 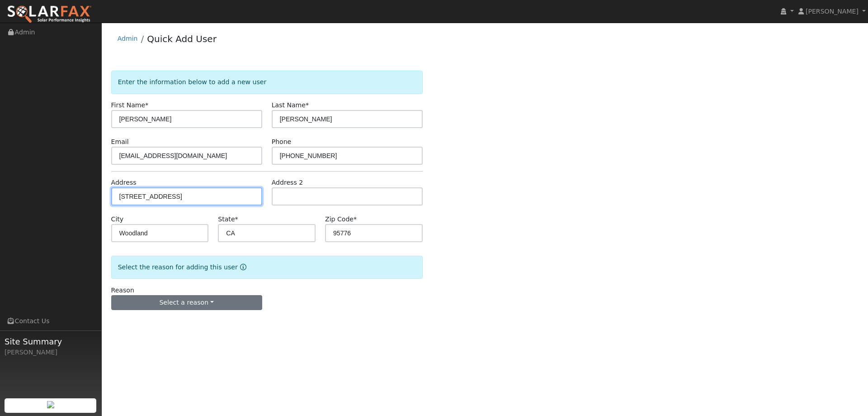 I want to click on a: Reason for new user, so click(x=242, y=267).